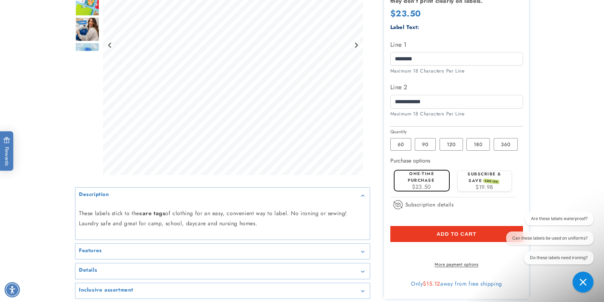 The width and height of the screenshot is (604, 302). Describe the element at coordinates (87, 54) in the screenshot. I see `div: Go to slide 7` at that location.